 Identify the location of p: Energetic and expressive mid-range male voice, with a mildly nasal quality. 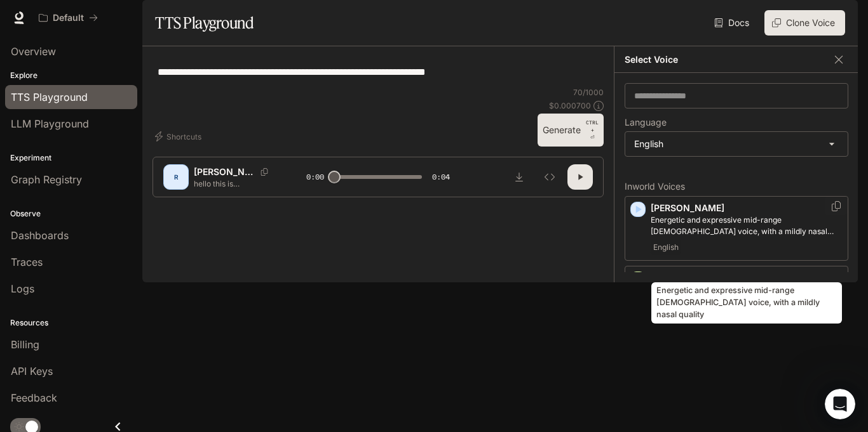
(747, 226).